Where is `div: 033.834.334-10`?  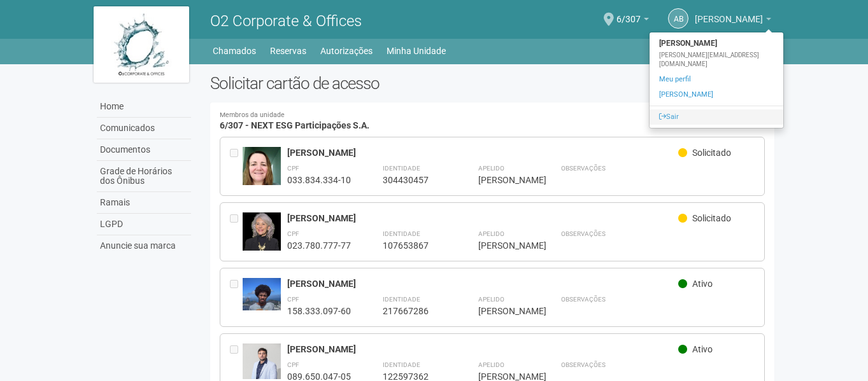 div: 033.834.334-10 is located at coordinates (319, 180).